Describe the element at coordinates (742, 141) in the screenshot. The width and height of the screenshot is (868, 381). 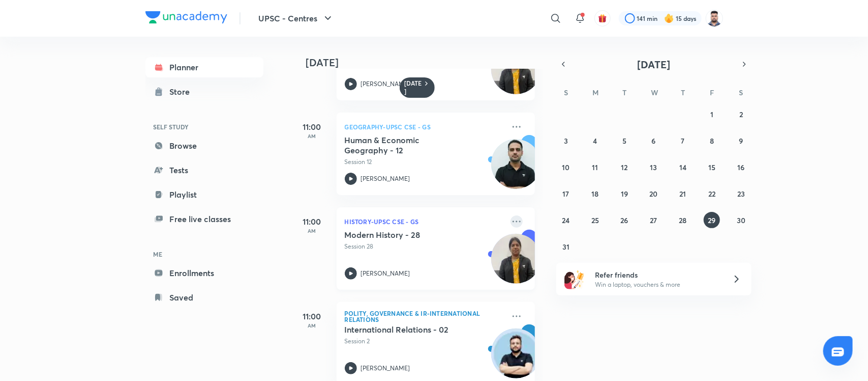
I see `button: August 9, 2025` at that location.